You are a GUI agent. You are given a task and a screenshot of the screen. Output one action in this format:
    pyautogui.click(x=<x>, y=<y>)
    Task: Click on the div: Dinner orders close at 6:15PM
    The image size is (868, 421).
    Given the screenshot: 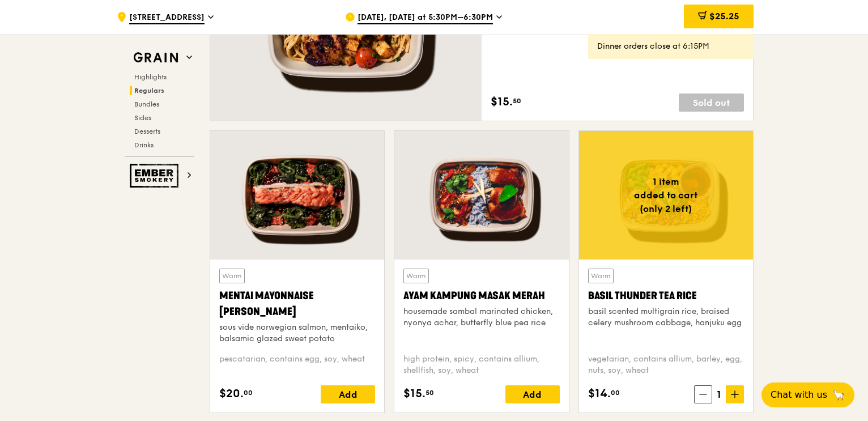 What is the action you would take?
    pyautogui.click(x=671, y=46)
    